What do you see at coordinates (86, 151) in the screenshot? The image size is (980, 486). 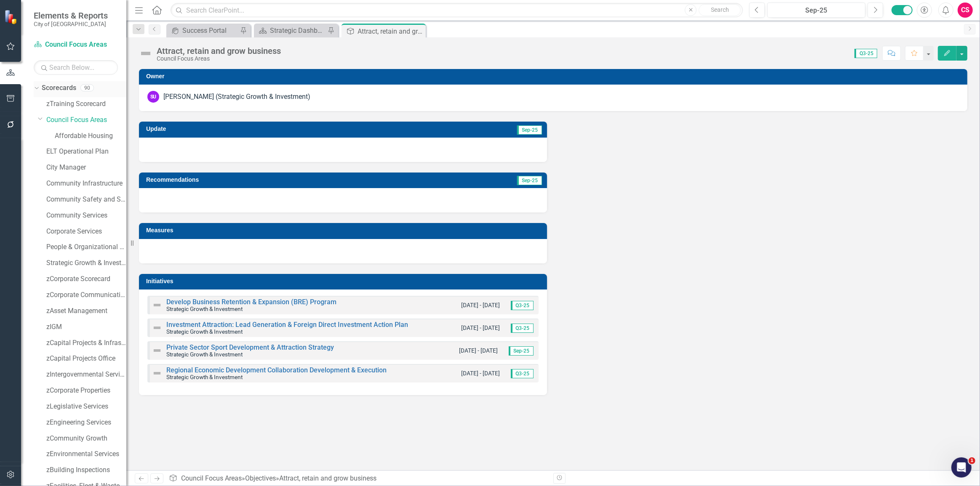 I see `a: ELT Operational Plan` at bounding box center [86, 151].